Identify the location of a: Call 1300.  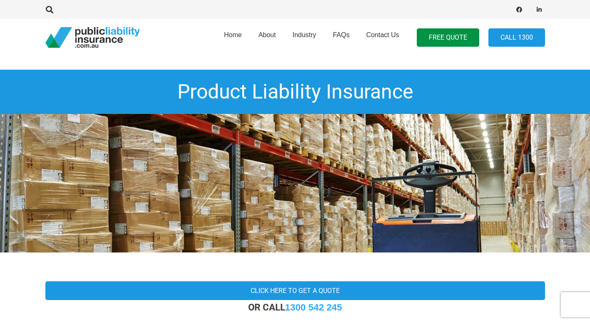
(517, 38).